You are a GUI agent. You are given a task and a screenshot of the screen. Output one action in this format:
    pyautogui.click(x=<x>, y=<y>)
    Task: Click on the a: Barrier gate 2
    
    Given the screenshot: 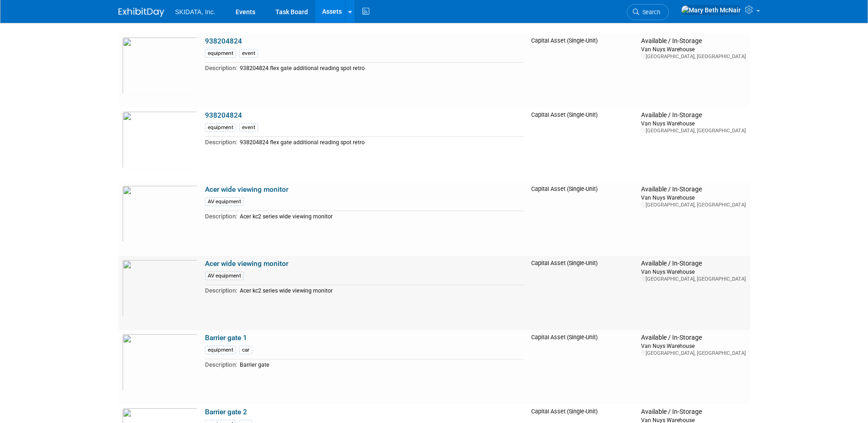 What is the action you would take?
    pyautogui.click(x=226, y=413)
    